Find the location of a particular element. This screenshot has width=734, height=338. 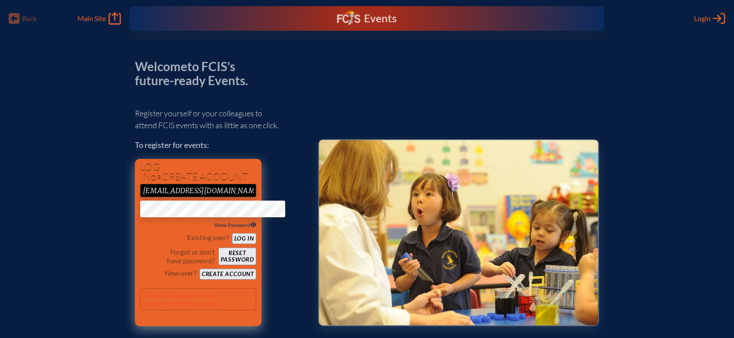

input: Email is located at coordinates (198, 191).